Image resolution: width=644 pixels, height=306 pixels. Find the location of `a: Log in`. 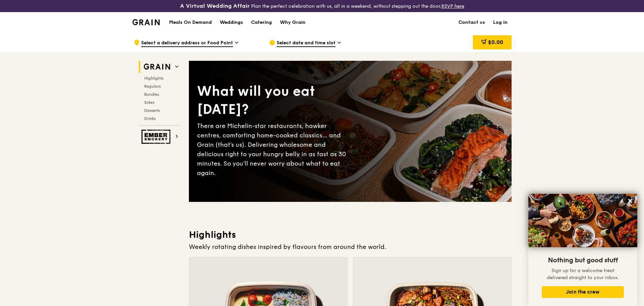

a: Log in is located at coordinates (500, 23).